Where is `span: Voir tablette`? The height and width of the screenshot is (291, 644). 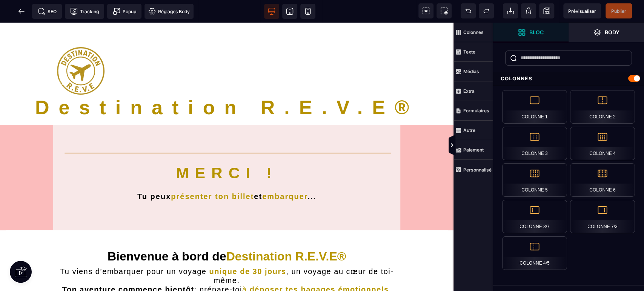
span: Voir tablette is located at coordinates (290, 12).